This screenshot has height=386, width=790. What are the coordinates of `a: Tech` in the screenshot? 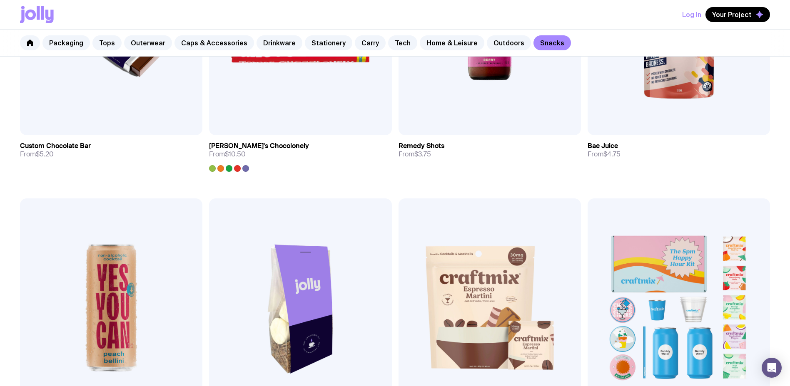 It's located at (403, 43).